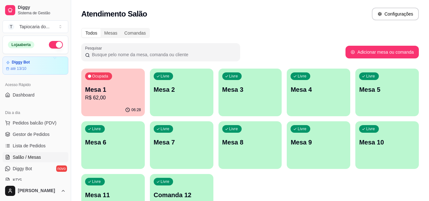  What do you see at coordinates (135, 33) in the screenshot?
I see `div: Comandas` at bounding box center [135, 33].